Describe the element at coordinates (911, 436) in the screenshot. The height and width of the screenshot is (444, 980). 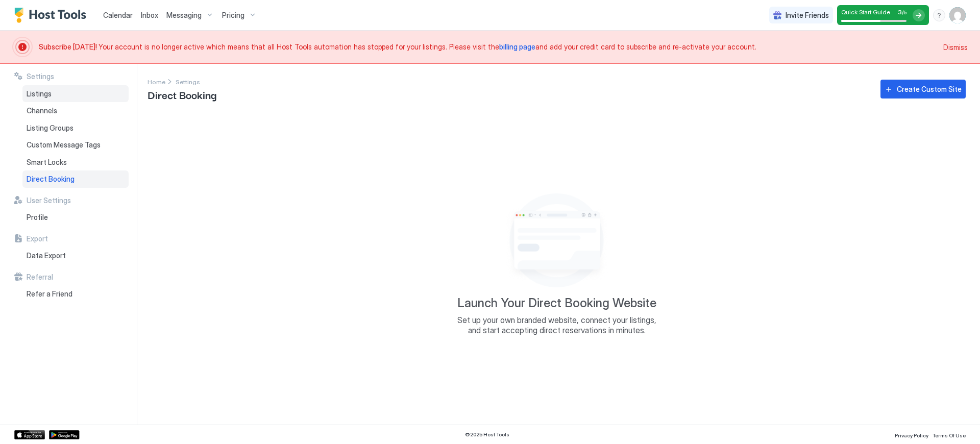
I see `span: Privacy Policy` at that location.